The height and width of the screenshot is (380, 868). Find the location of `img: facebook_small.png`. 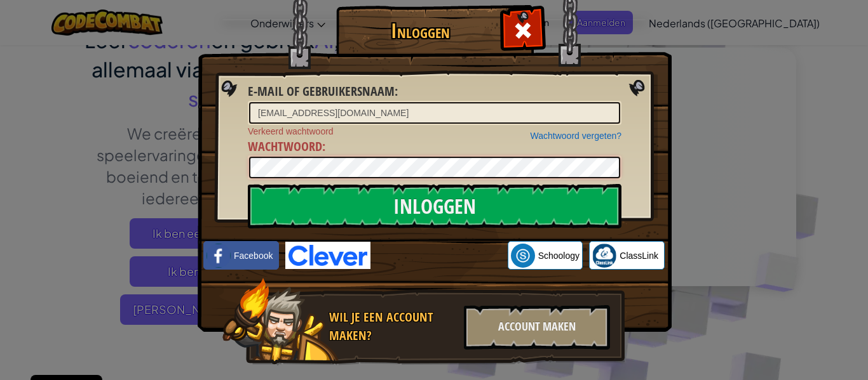

img: facebook_small.png is located at coordinates (218, 256).